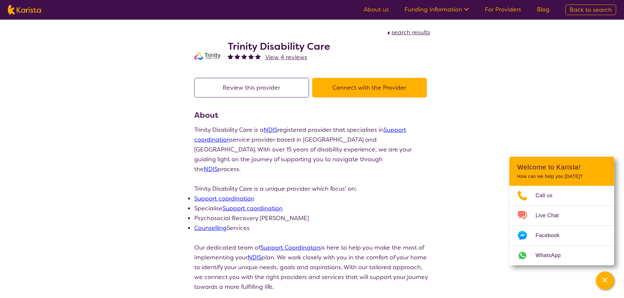 Image resolution: width=624 pixels, height=298 pixels. I want to click on img: Karista logo, so click(24, 10).